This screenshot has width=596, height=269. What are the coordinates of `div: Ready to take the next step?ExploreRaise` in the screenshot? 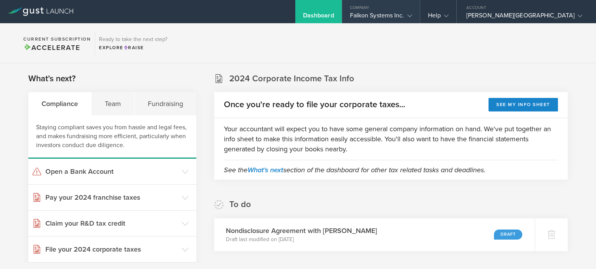 It's located at (133, 43).